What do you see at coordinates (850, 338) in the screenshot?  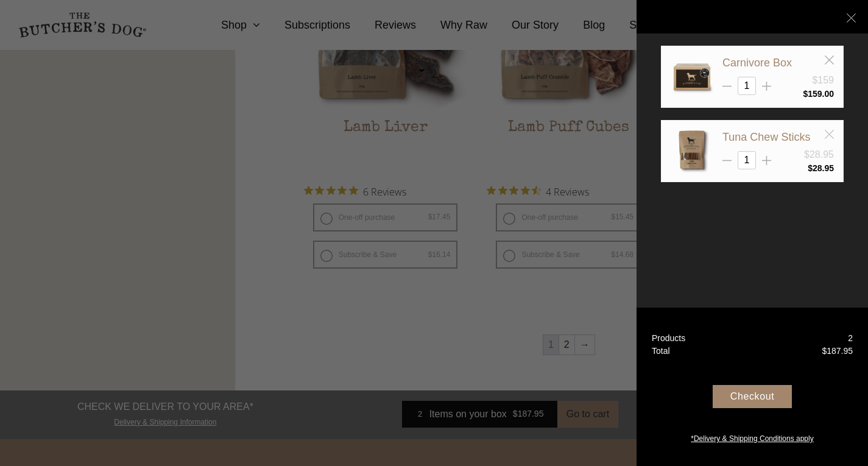 I see `div: 2` at bounding box center [850, 338].